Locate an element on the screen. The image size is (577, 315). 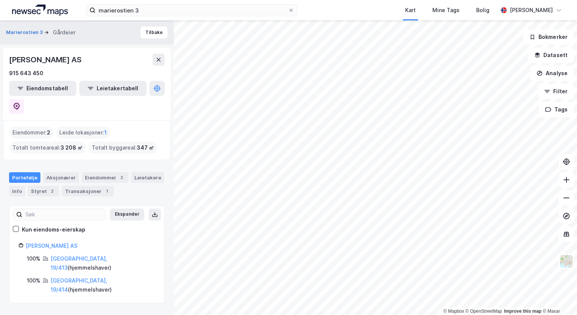
button: Filter is located at coordinates (556, 91).